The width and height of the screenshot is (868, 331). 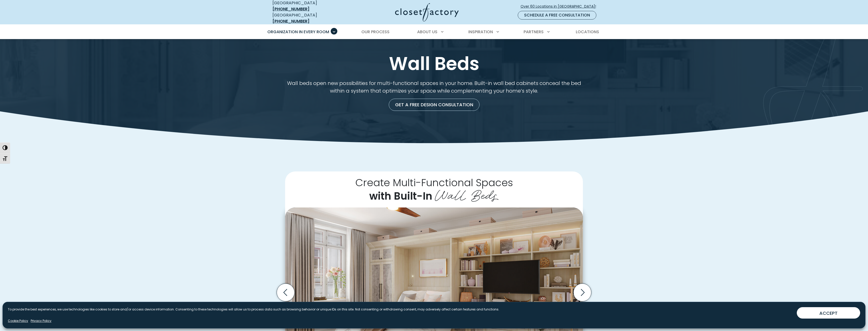 I want to click on span: Wall Beds, so click(x=467, y=194).